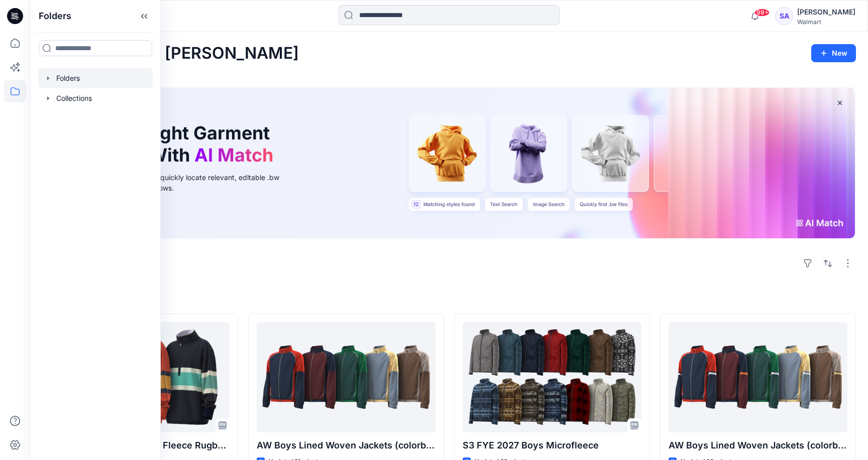  What do you see at coordinates (758, 378) in the screenshot?
I see `a: AW Boys Lined Woven Jackets (colorblock)` at bounding box center [758, 378].